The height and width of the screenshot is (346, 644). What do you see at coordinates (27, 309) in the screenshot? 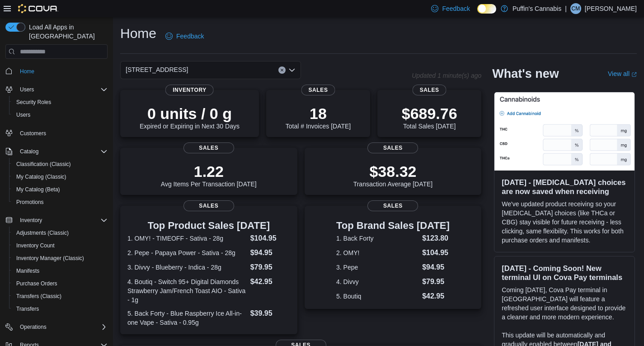
I see `span: Transfers` at bounding box center [27, 309].